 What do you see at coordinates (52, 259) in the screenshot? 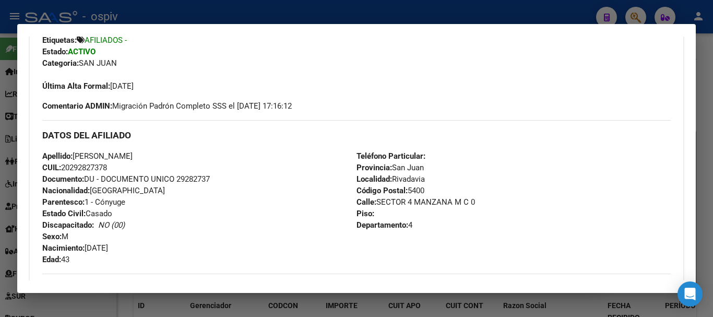
I see `strong: Edad:` at bounding box center [52, 259].